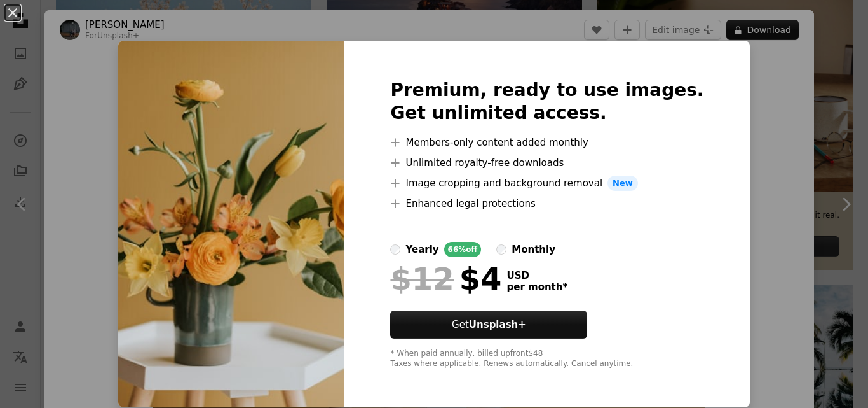 The height and width of the screenshot is (408, 868). Describe the element at coordinates (623, 183) in the screenshot. I see `span: New` at that location.